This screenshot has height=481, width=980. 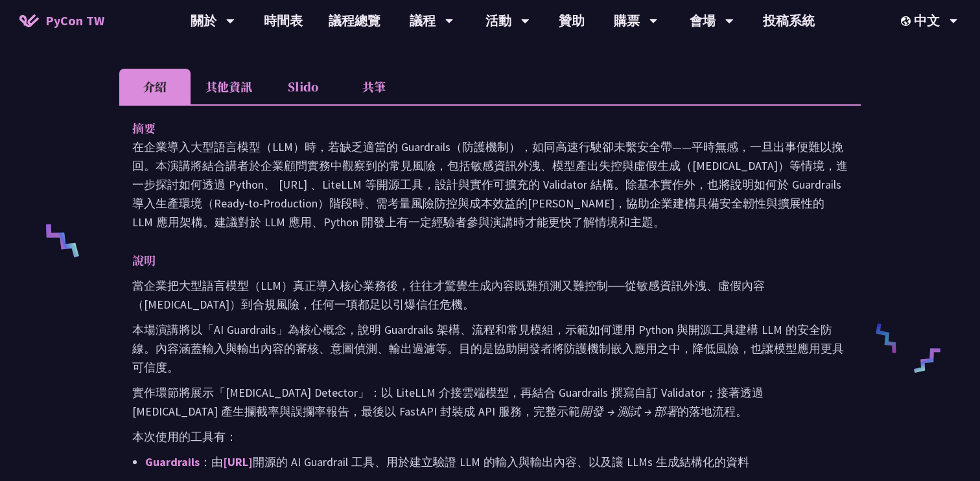 I want to click on p: 在企業導入大型語言模型（LLM）時，若缺乏適當的 Guardrails（防護機制），如同高速行駛卻未繫安全帶——平時無感，一旦出事便難以挽回。本演講將結合講者於企業顧問實務中觀察到的常見風險，包..., so click(x=490, y=184).